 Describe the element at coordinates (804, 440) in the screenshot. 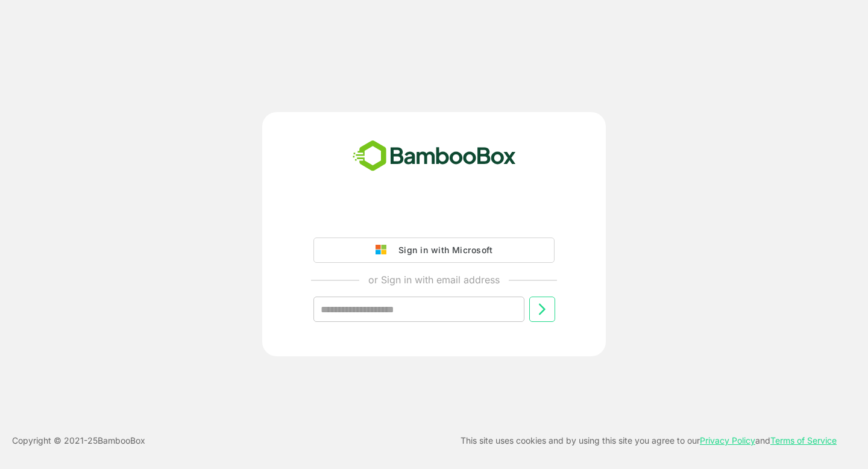

I see `a: Terms of Service` at that location.